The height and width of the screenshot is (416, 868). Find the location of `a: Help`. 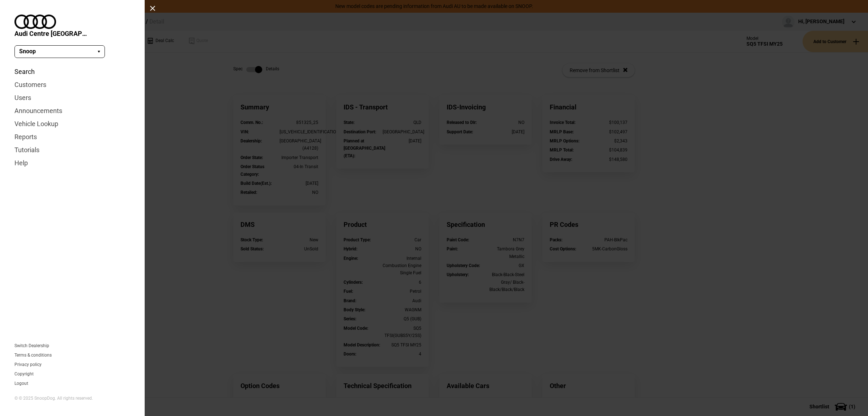

a: Help is located at coordinates (72, 163).